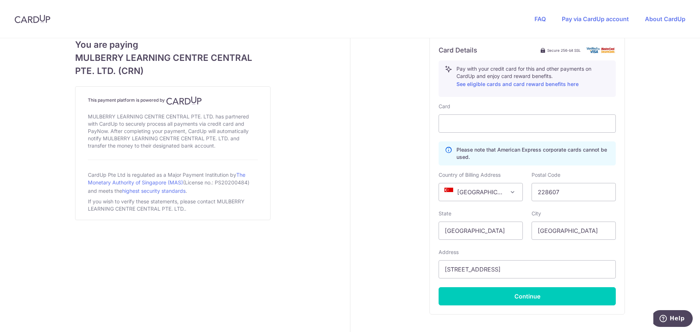  What do you see at coordinates (173, 45) in the screenshot?
I see `span: You are paying` at bounding box center [173, 45].